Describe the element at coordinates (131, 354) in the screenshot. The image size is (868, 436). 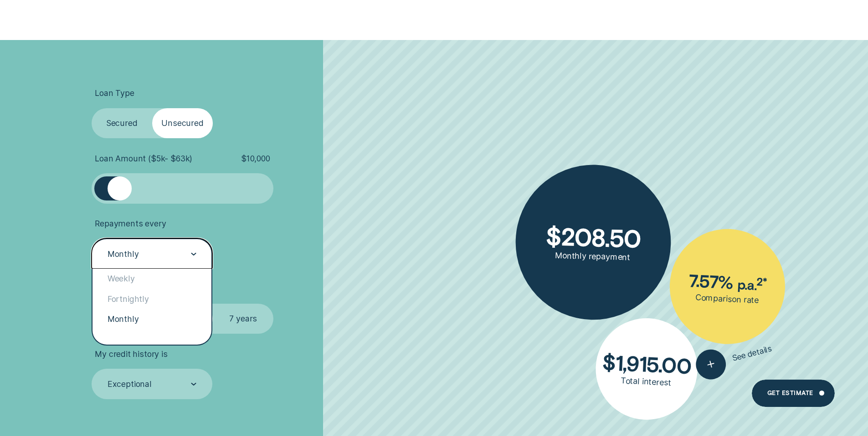
I see `span: My credit history is` at that location.